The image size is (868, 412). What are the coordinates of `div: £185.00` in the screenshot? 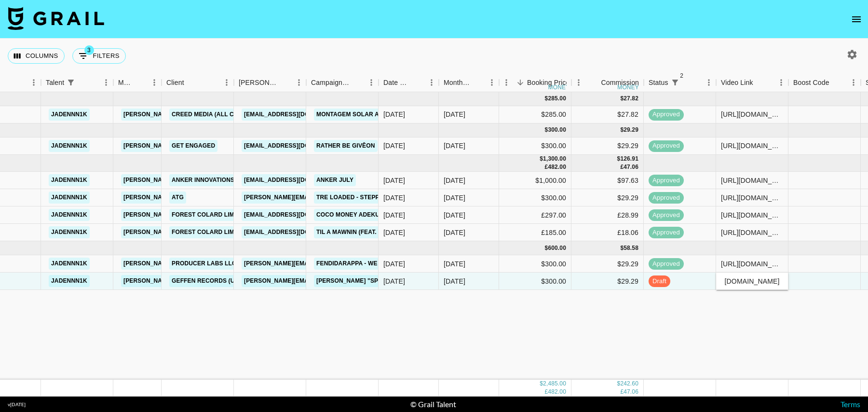 It's located at (536, 232).